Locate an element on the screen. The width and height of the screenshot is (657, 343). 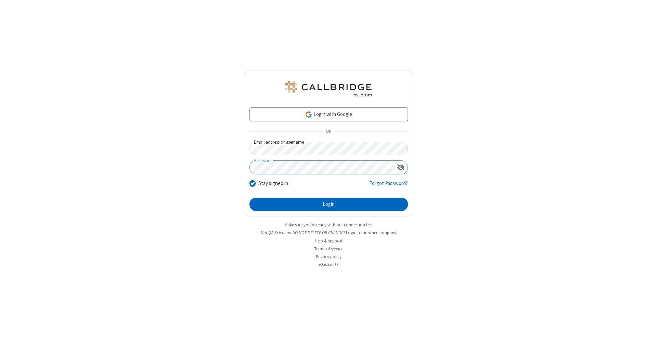
img: google-icon.png is located at coordinates (309, 115).